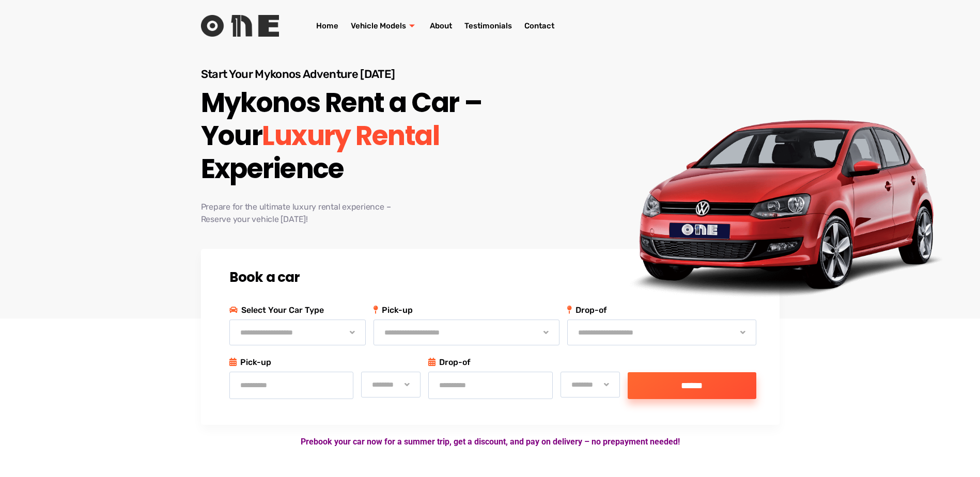 Image resolution: width=980 pixels, height=477 pixels. Describe the element at coordinates (240, 26) in the screenshot. I see `img: Rent One Logo without Text` at that location.